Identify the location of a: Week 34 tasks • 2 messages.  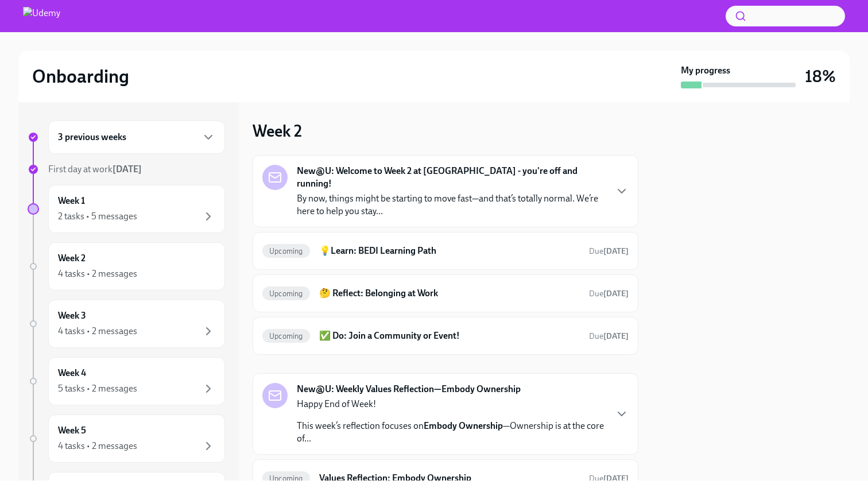
(126, 324).